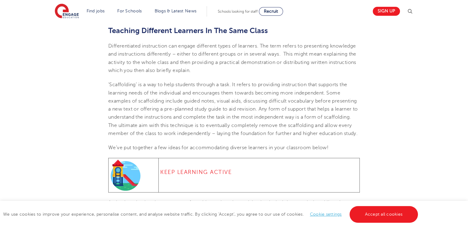 This screenshot has width=468, height=228. Describe the element at coordinates (188, 31) in the screenshot. I see `span: Teaching Different Learners In The Same Class` at that location.